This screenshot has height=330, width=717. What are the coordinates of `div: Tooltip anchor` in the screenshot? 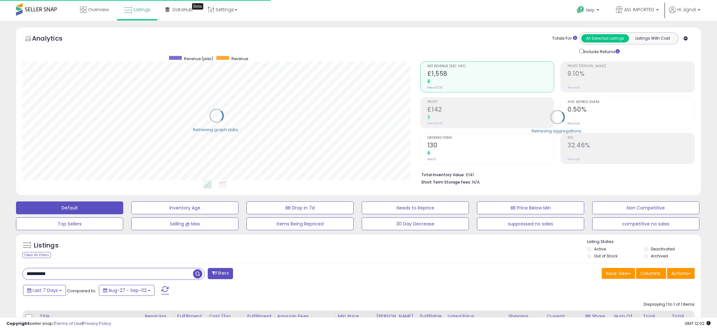 It's located at (198, 6).